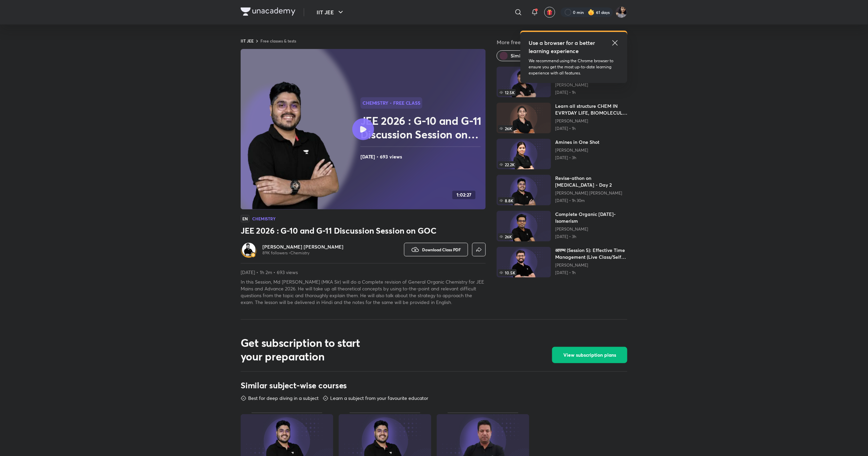 This screenshot has width=868, height=456. What do you see at coordinates (591, 254) in the screenshot?
I see `h6: आरम्भ (Session 5): Effective Time Management (Live Class/Self Study)` at bounding box center [591, 254].